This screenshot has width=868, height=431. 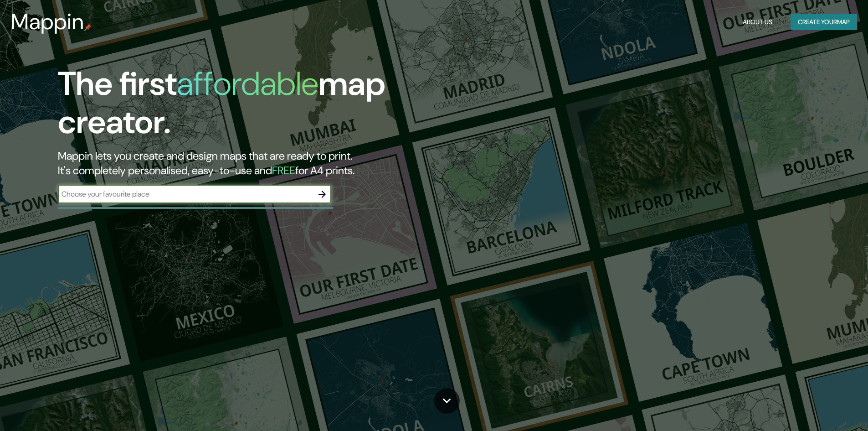 I want to click on button: About Us, so click(x=757, y=22).